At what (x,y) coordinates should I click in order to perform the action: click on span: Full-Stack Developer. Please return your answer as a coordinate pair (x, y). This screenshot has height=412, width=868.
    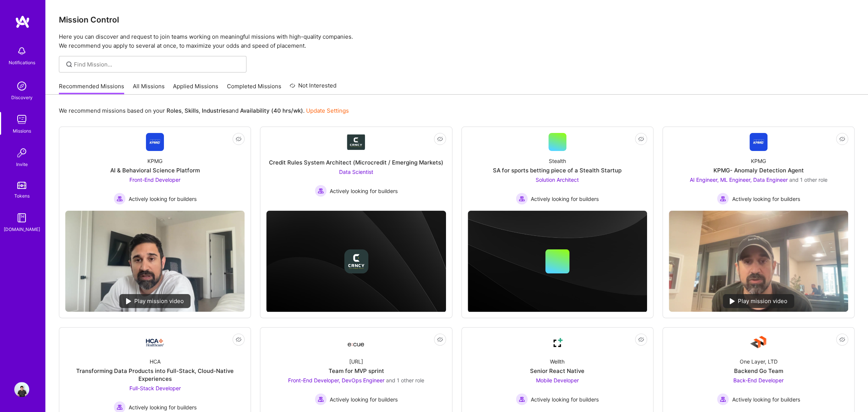
    Looking at the image, I should click on (155, 388).